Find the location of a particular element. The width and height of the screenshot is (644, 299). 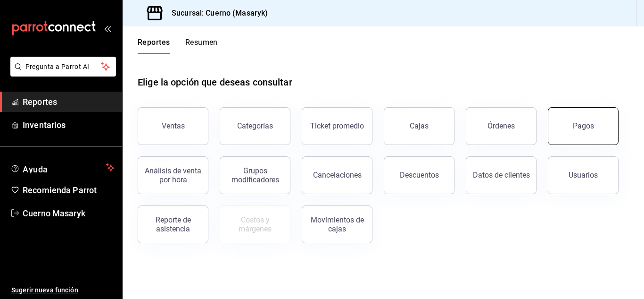

button: Datos de clientes is located at coordinates (501, 175).